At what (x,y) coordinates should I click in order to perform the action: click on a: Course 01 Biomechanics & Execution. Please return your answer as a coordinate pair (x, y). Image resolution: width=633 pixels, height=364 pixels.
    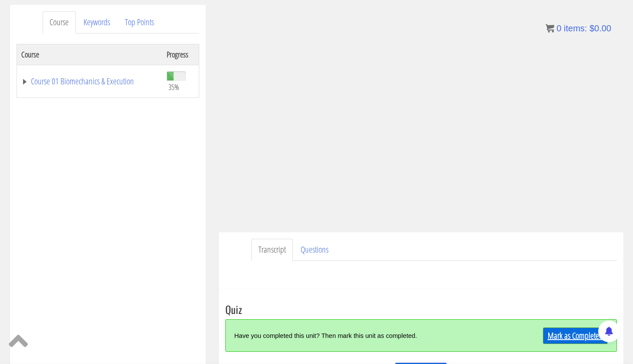
    Looking at the image, I should click on (90, 81).